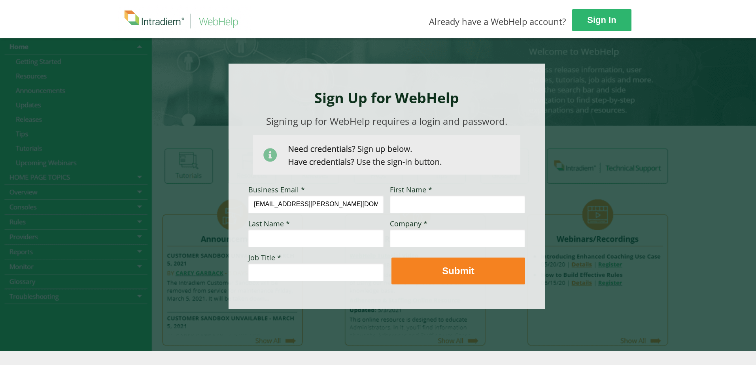 The image size is (756, 365). I want to click on strong: Sign Up for WebHelp, so click(387, 98).